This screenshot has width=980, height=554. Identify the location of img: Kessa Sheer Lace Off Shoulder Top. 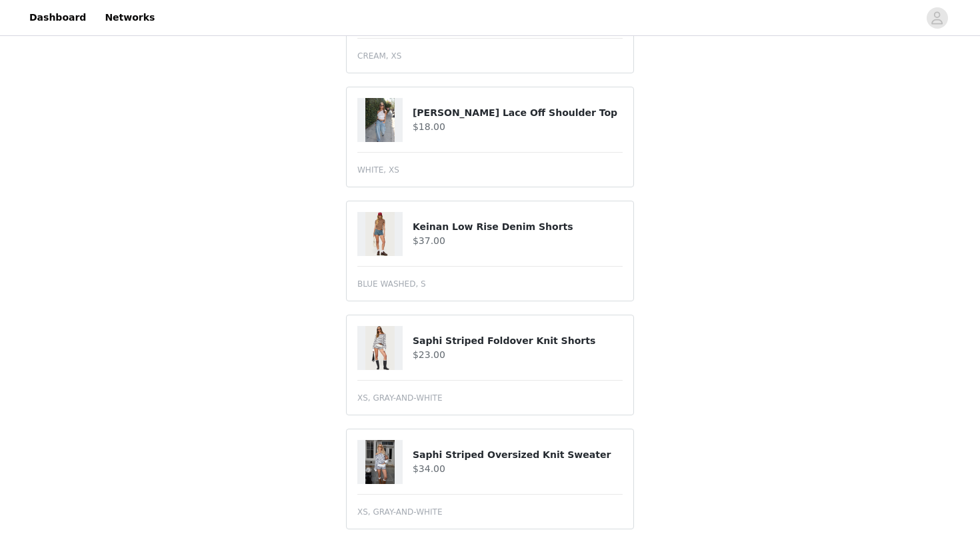
(380, 120).